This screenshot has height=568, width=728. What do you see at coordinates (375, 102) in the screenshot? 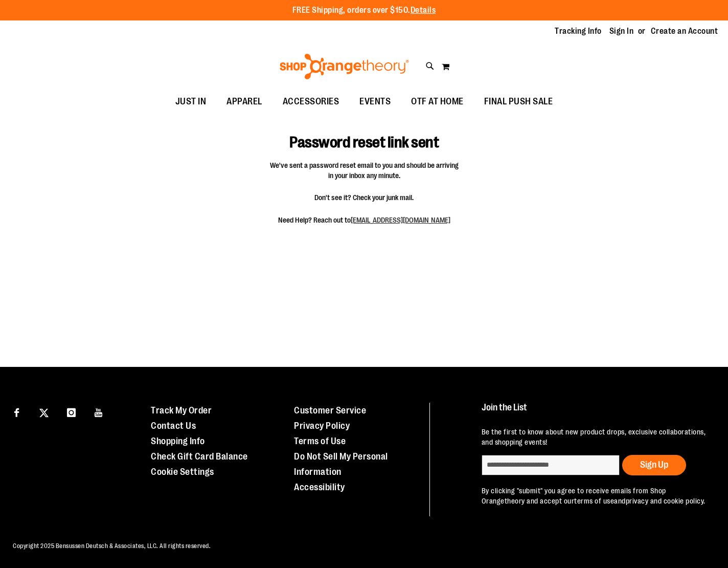
I see `a: EVENTS` at bounding box center [375, 102].